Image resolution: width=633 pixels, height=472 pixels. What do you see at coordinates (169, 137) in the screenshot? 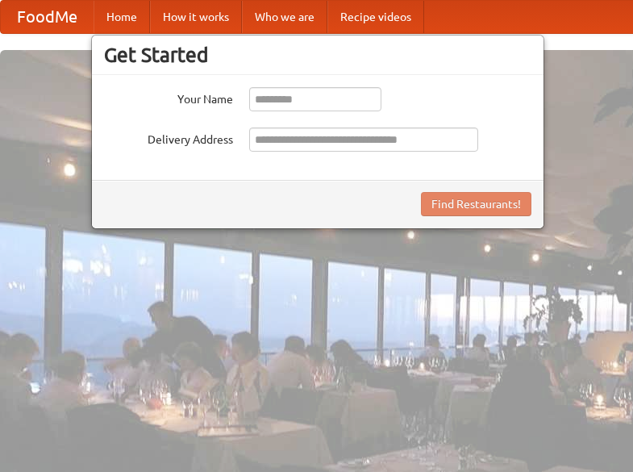
I see `label: Delivery Address` at bounding box center [169, 137].